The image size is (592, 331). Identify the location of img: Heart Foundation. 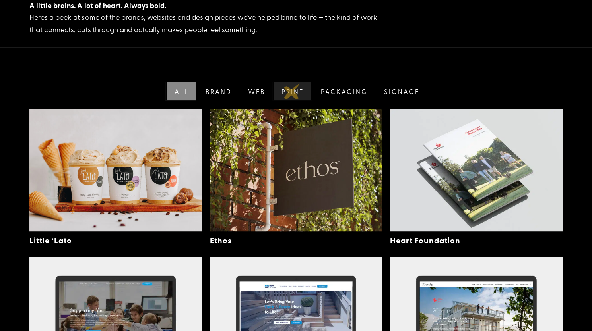
(476, 170).